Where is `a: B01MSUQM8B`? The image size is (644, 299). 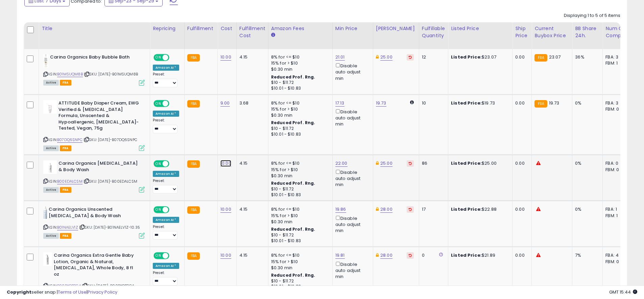 a: B01MSUQM8B is located at coordinates (70, 74).